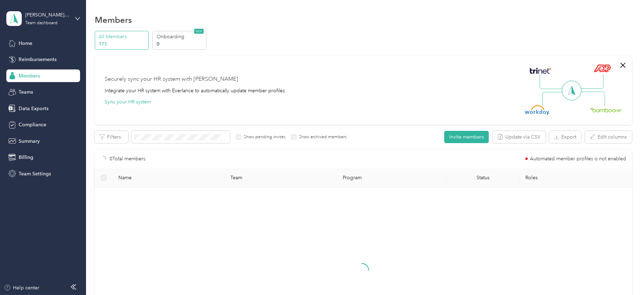 This screenshot has height=295, width=644. What do you see at coordinates (592, 99) in the screenshot?
I see `img: Line Right Down` at bounding box center [592, 99].